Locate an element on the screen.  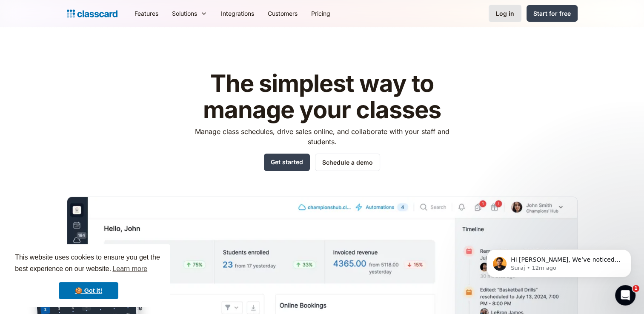
div: message notification from Suraj, 12m ago. Hi Mohamed, We’ve noticed a slowdown in performance for... is located at coordinates (85, 32).